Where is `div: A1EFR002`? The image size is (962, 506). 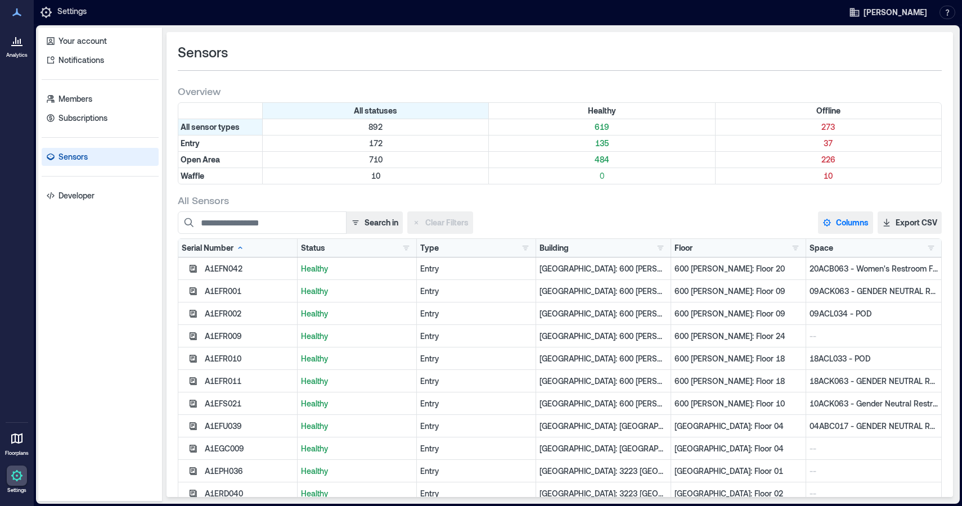
div: A1EFR002 is located at coordinates (249, 314).